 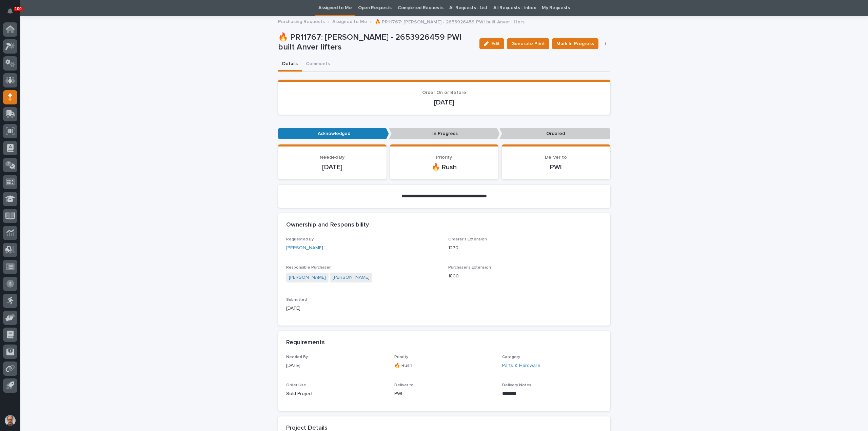 What do you see at coordinates (13, 13) in the screenshot?
I see `div: Notifications100` at bounding box center [13, 13].